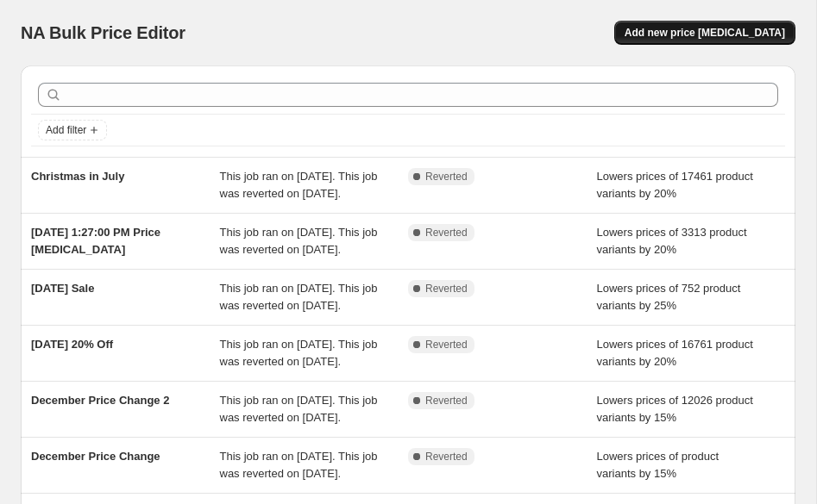  Describe the element at coordinates (103, 33) in the screenshot. I see `span: NA Bulk Price Editor` at that location.